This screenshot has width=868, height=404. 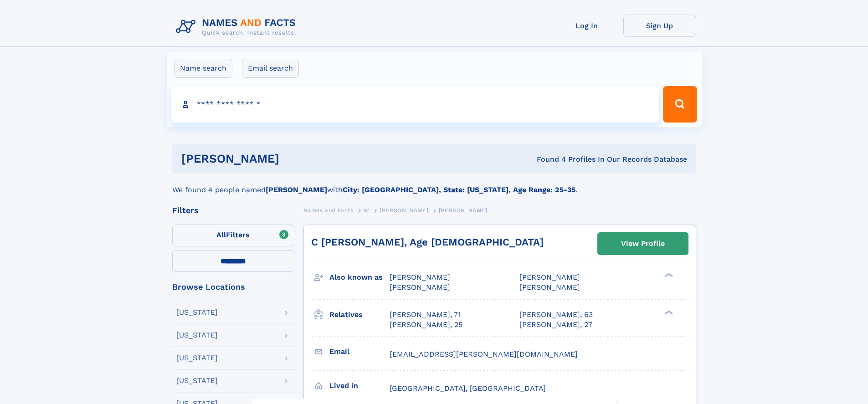 I want to click on img: Logo Names and Facts, so click(x=238, y=27).